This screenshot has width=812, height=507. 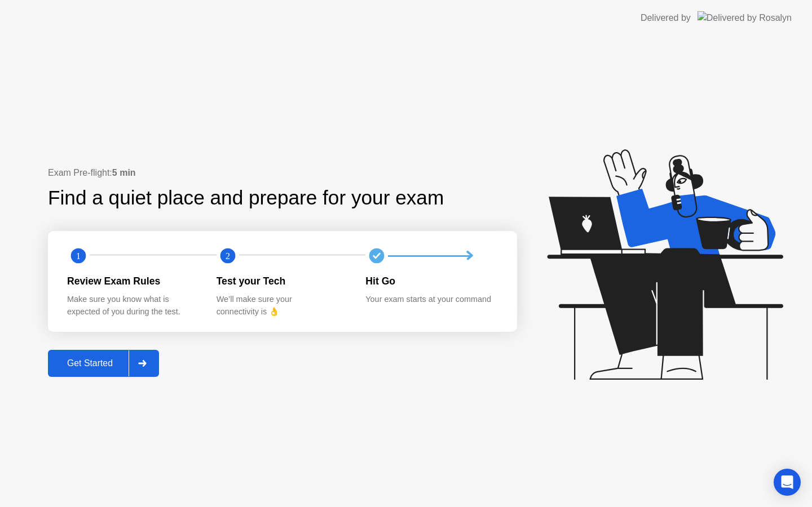 I want to click on div: Your exam starts at your command, so click(x=431, y=300).